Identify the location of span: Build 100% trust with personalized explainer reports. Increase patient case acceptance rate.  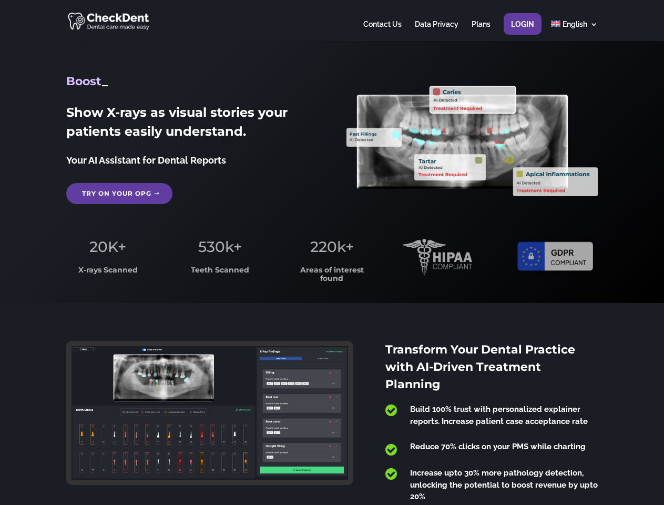
(499, 415).